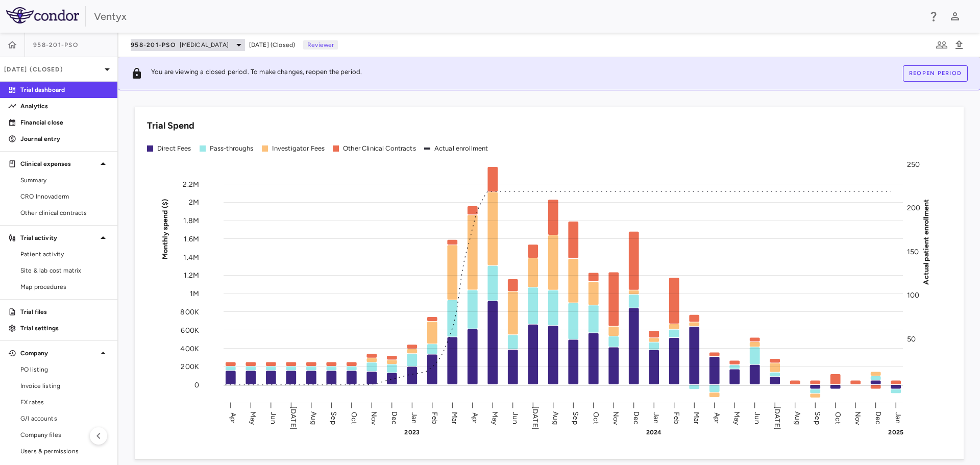 The height and width of the screenshot is (465, 980). Describe the element at coordinates (58, 238) in the screenshot. I see `p: Trial activity` at that location.